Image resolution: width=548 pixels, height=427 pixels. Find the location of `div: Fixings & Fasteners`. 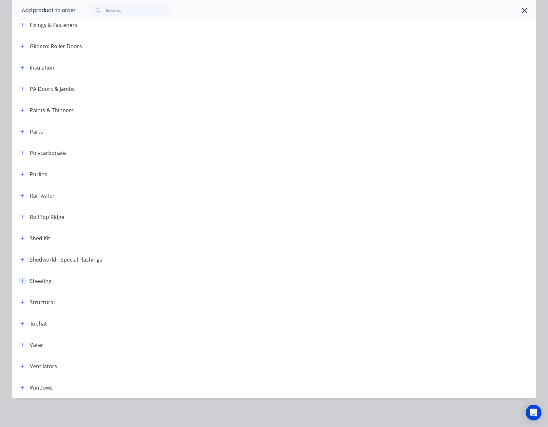

div: Fixings & Fasteners is located at coordinates (53, 25).